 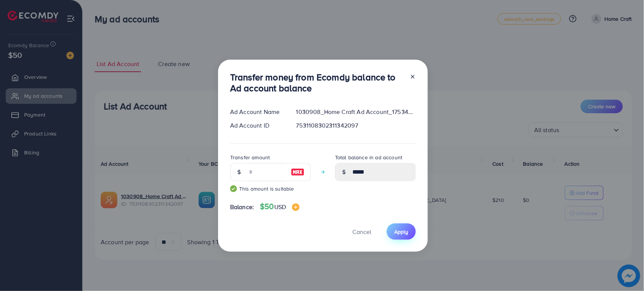 I want to click on h3: Transfer money from Ecomdy balance to Ad account balance, so click(x=317, y=83).